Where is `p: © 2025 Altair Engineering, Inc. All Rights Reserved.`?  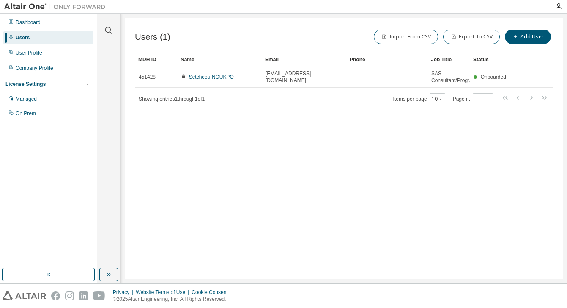 p: © 2025 Altair Engineering, Inc. All Rights Reserved. is located at coordinates (173, 299).